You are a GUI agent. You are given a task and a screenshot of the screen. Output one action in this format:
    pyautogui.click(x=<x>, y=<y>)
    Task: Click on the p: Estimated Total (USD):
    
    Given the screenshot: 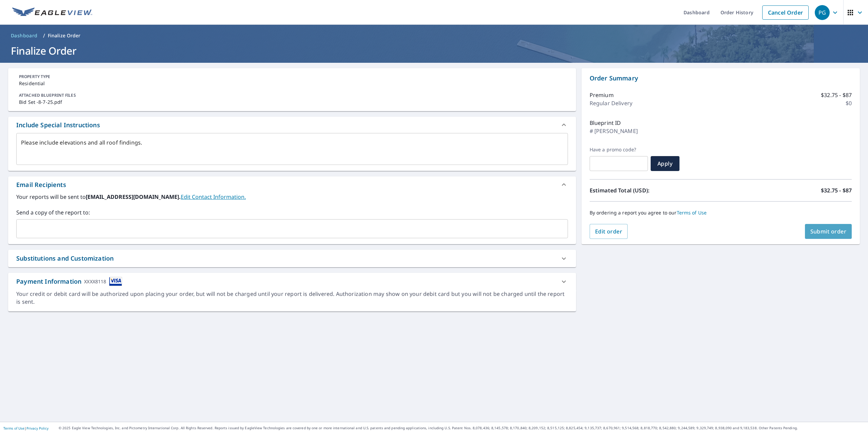 What is the action you would take?
    pyautogui.click(x=655, y=190)
    